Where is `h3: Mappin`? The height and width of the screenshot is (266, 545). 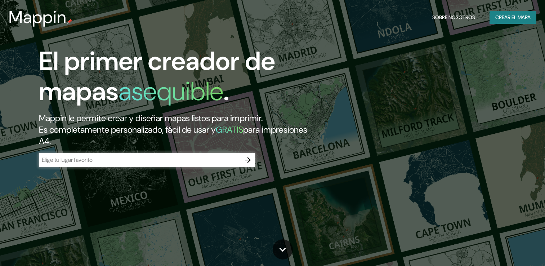
h3: Mappin is located at coordinates (37, 17).